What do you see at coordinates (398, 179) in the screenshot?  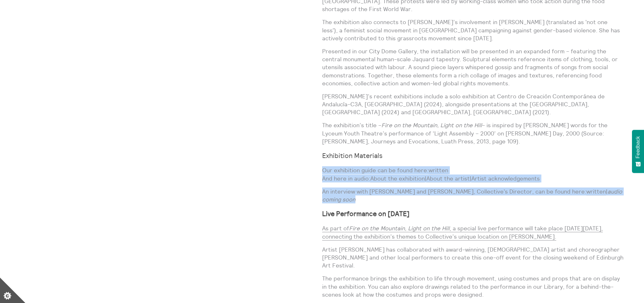 I see `a: About the exhibition` at bounding box center [398, 179].